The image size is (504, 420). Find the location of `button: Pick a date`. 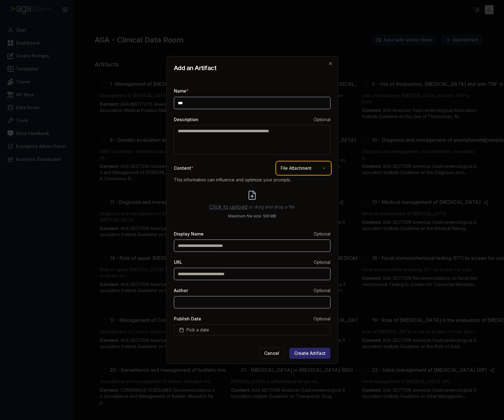

button: Pick a date is located at coordinates (252, 330).